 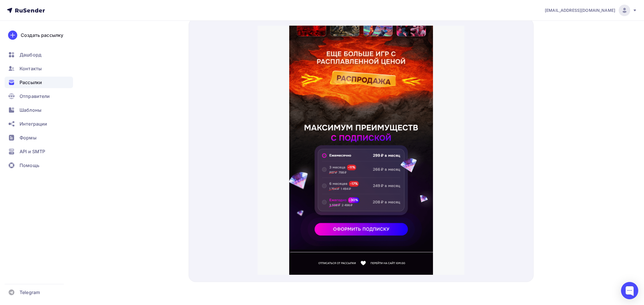 I want to click on span: Отправители, so click(x=35, y=96).